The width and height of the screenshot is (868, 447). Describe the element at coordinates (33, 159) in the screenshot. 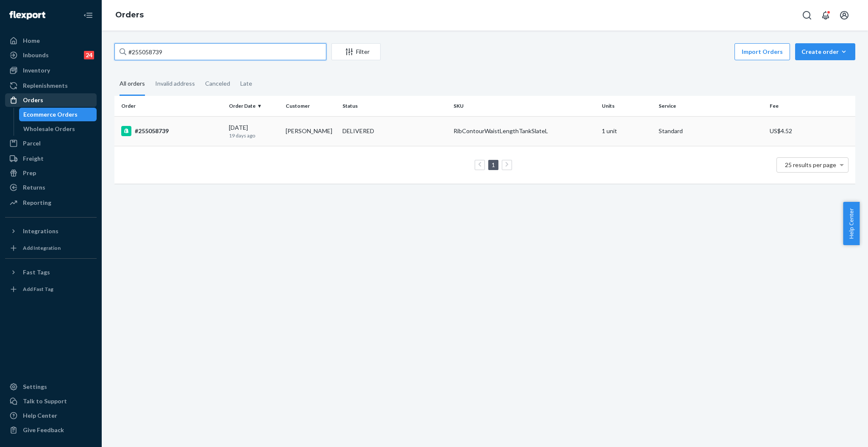

I see `div: Freight` at that location.